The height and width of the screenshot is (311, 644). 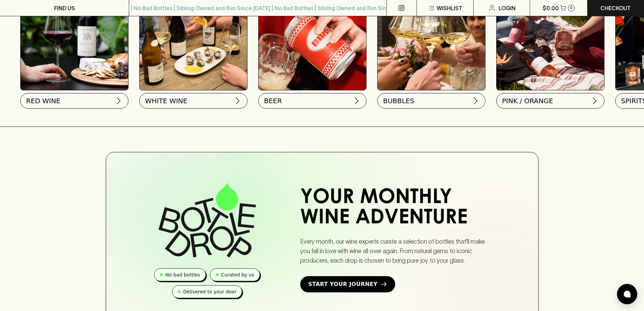 I want to click on span: BEER, so click(x=273, y=101).